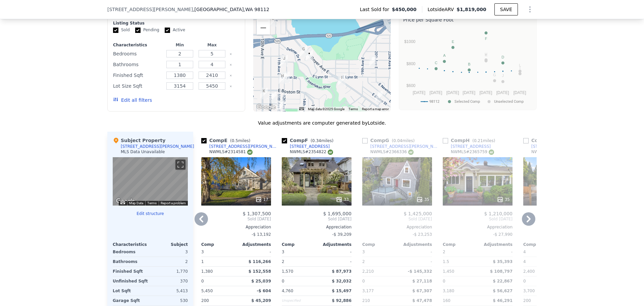 The width and height of the screenshot is (644, 306). I want to click on div: 2221 12th Ave E, so click(283, 78).